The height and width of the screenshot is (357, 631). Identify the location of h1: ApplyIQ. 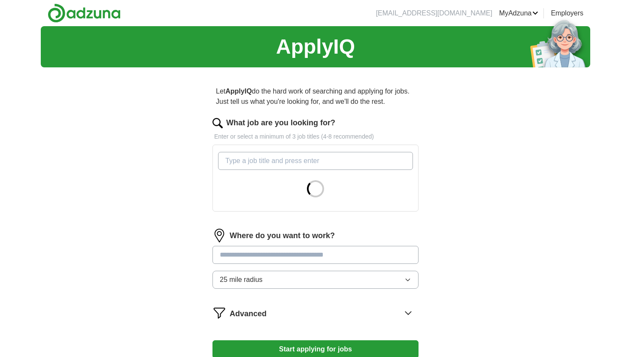
(315, 47).